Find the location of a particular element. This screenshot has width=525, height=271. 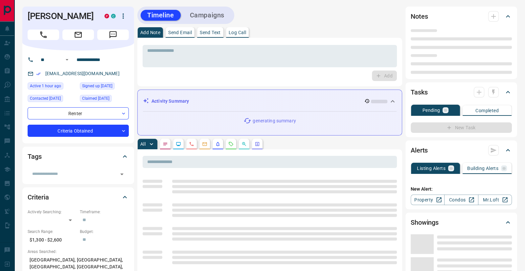

svg: Emails is located at coordinates (205, 144).